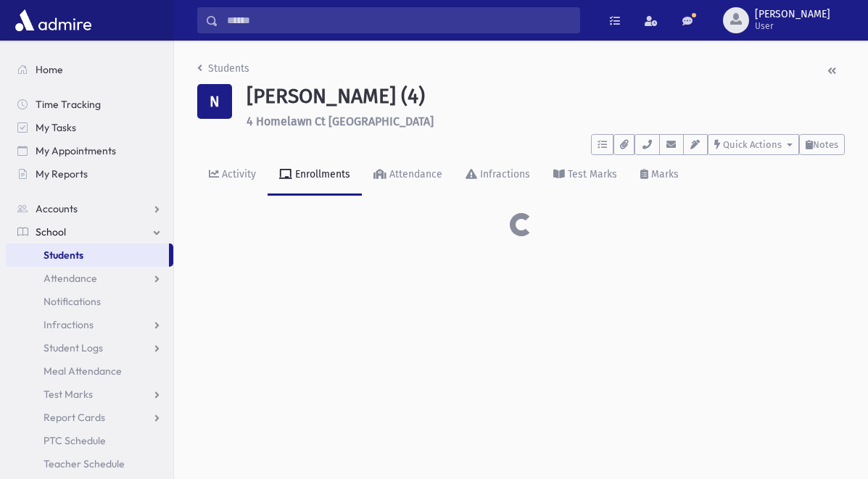 This screenshot has width=868, height=479. I want to click on a: Home, so click(90, 69).